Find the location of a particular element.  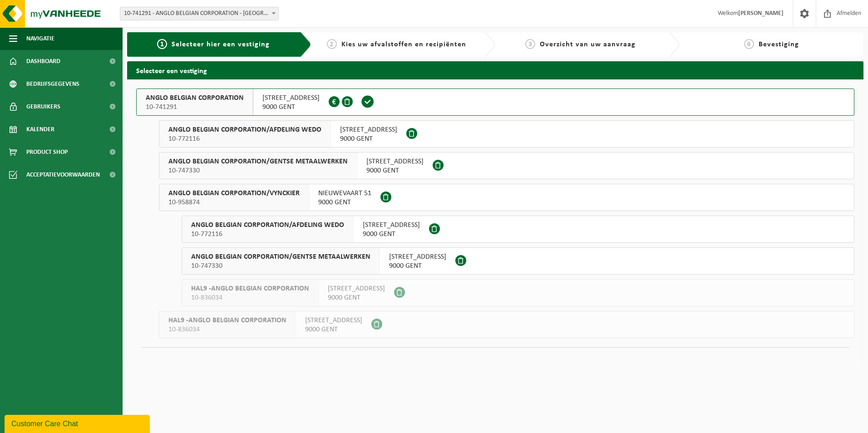

span: 10-741291 - ANGLO BELGIAN CORPORATION - GENT is located at coordinates (199, 14).